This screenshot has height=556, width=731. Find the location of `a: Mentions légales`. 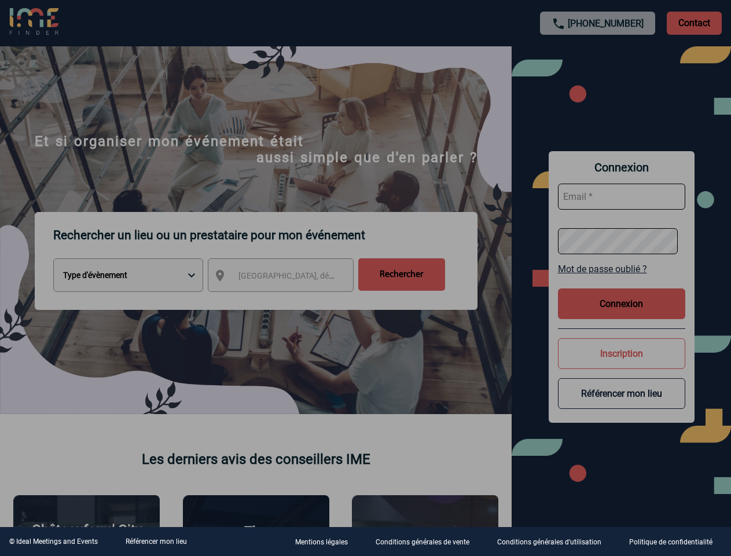

a: Mentions légales is located at coordinates (326, 541).